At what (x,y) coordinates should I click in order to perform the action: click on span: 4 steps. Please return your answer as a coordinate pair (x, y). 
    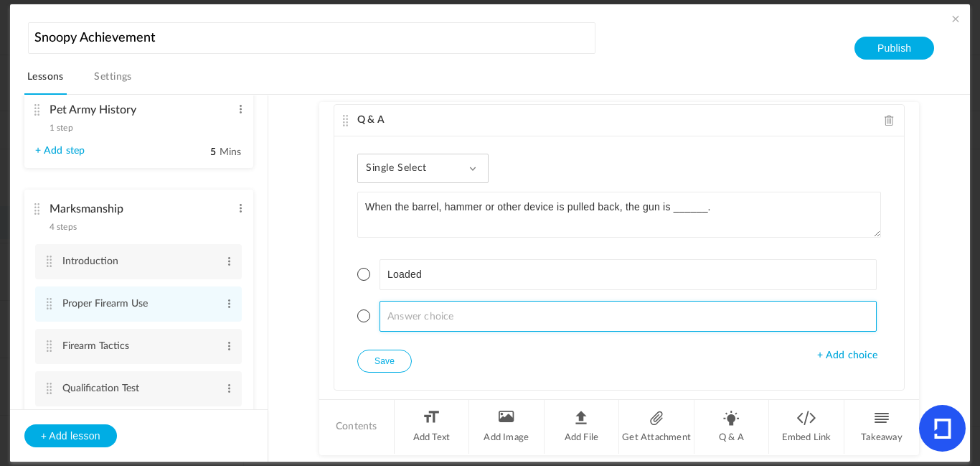
    Looking at the image, I should click on (63, 227).